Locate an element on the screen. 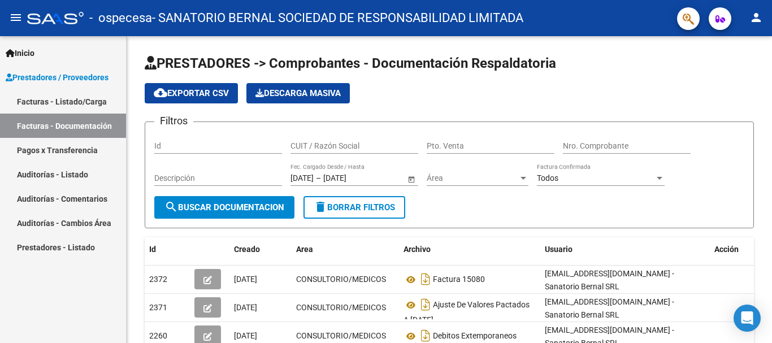  datatable-header-cell: Acción is located at coordinates (738, 249).